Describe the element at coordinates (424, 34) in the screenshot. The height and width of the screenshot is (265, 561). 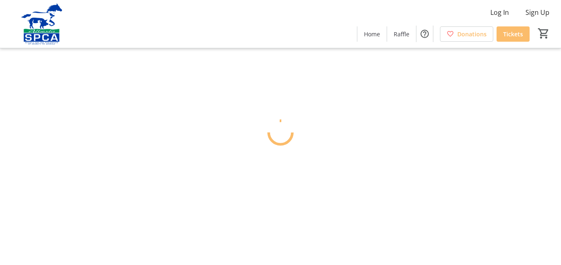
I see `button: Help` at that location.